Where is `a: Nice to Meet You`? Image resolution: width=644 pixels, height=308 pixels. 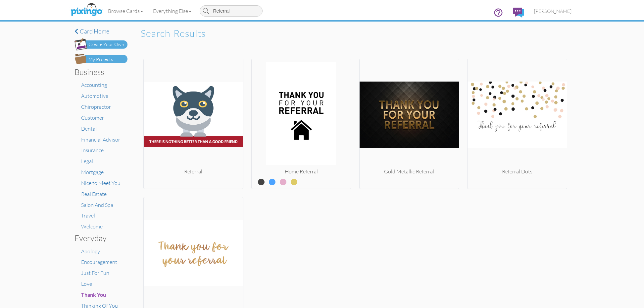 a: Nice to Meet You is located at coordinates (100, 183).